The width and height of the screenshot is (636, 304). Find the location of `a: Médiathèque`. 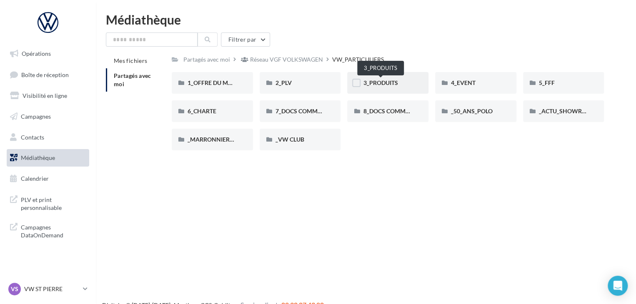

a: Médiathèque is located at coordinates (48, 158).